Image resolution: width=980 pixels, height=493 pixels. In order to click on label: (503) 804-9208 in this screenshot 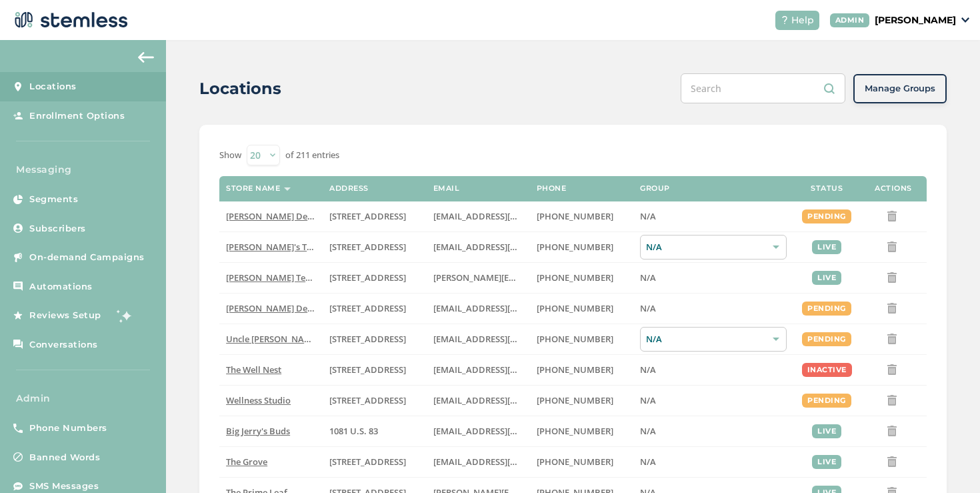, I will do `click(582, 247)`.